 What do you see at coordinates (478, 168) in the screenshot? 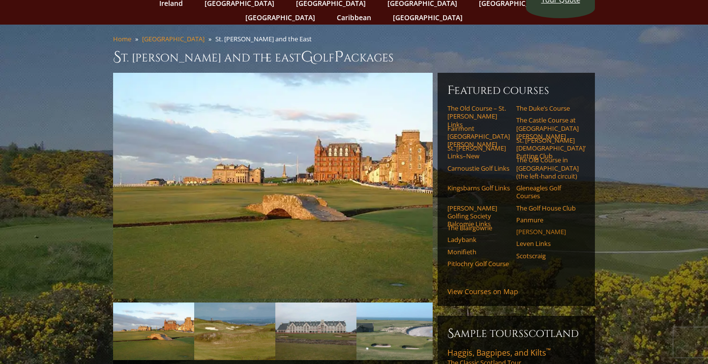
I see `a: Carnoustie Golf Links` at bounding box center [478, 168].